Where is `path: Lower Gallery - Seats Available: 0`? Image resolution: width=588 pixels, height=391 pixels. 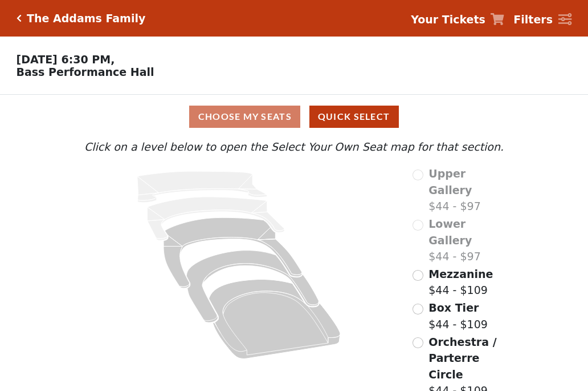 path: Lower Gallery - Seats Available: 0 is located at coordinates (216, 219).